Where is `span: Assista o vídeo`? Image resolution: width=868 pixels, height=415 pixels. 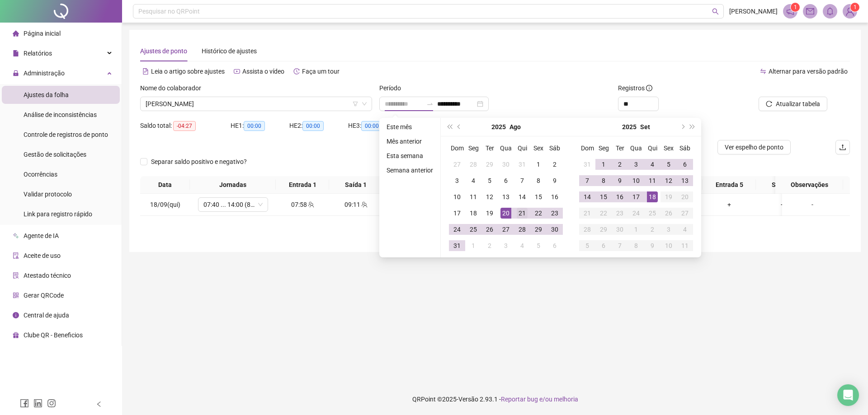 span: Assista o vídeo is located at coordinates (263, 71).